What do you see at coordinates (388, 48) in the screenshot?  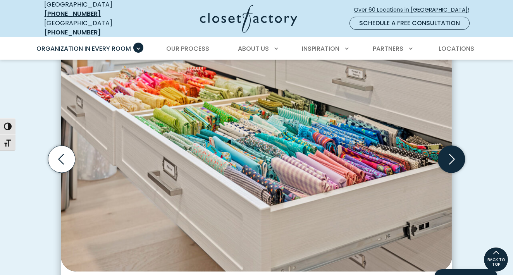 I see `span: Partners` at bounding box center [388, 48].